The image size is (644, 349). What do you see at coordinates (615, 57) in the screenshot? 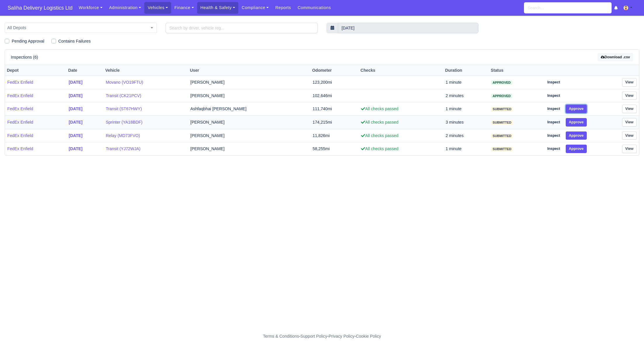
I see `button: Download .csv` at bounding box center [615, 57].